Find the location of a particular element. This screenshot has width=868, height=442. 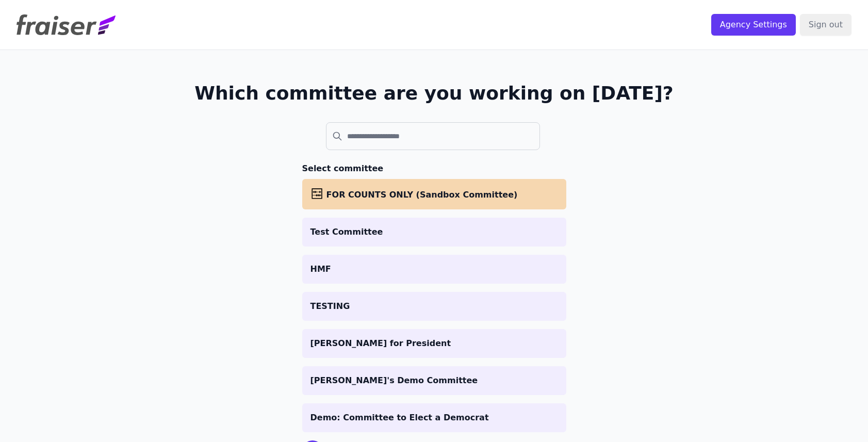

a: FOR COUNTS ONLY (Sandbox Committee) is located at coordinates (434, 194).